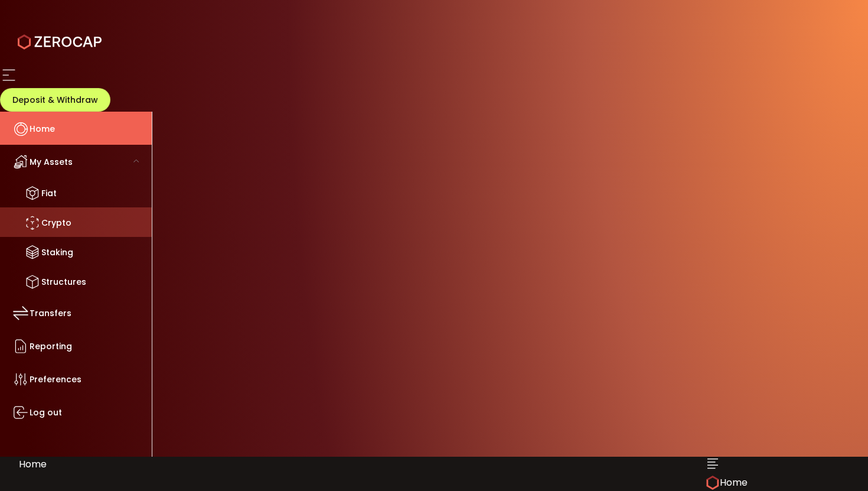  What do you see at coordinates (838, 462) in the screenshot?
I see `div: Chat Widget` at bounding box center [838, 462].